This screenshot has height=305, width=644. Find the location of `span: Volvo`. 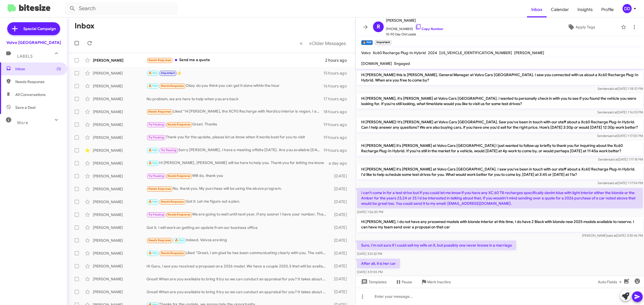

span: Volvo is located at coordinates (366, 53).